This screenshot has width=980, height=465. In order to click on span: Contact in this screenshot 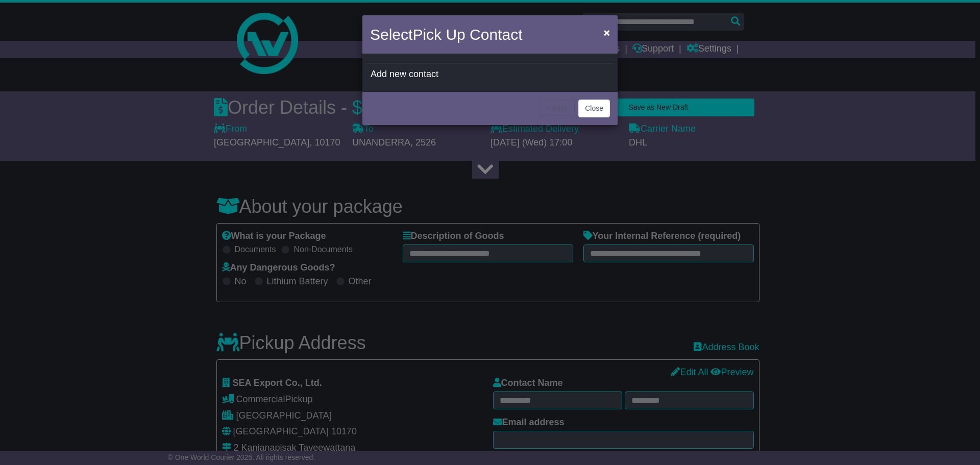, I will do `click(496, 34)`.